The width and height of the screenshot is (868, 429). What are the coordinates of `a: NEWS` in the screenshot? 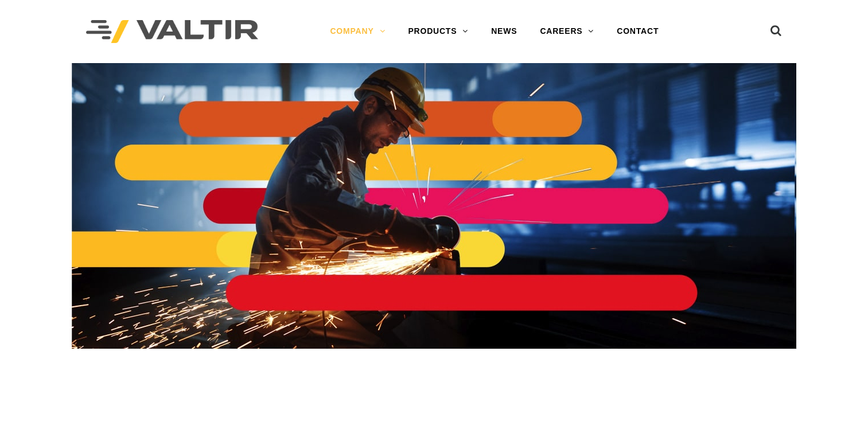 It's located at (504, 31).